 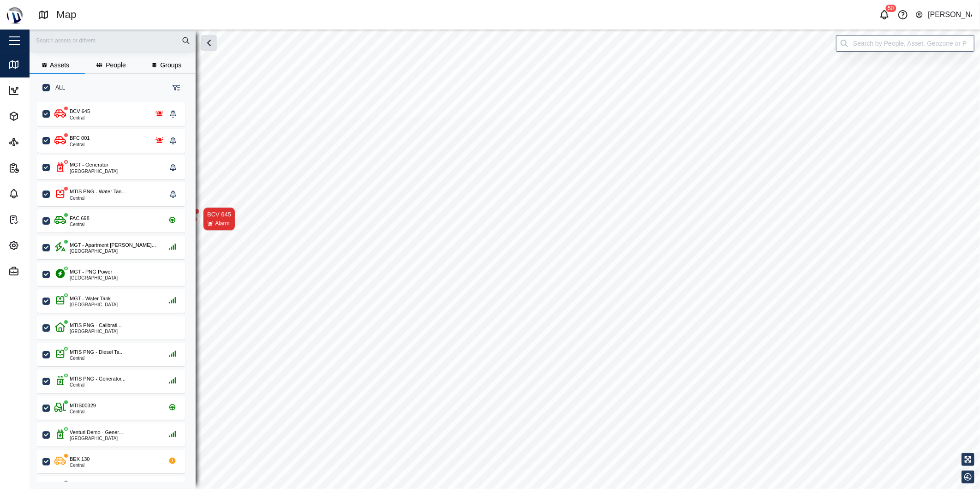 I want to click on div: Alarm, so click(x=222, y=223).